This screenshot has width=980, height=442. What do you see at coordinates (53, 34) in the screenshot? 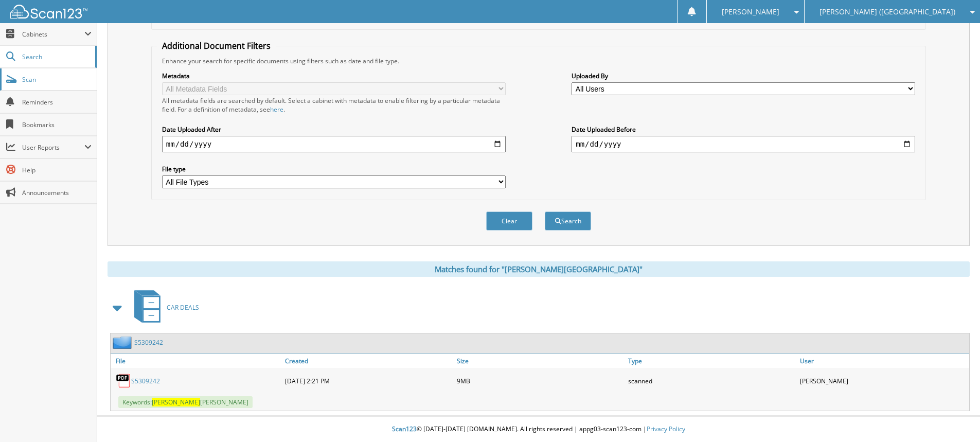
I see `span: Cabinets` at bounding box center [53, 34].